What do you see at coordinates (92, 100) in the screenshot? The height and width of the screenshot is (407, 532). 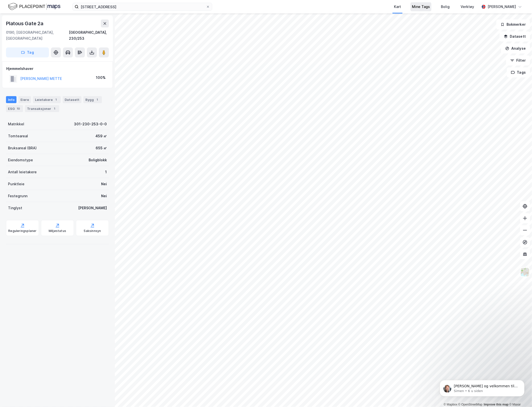 I see `div: Bygg` at bounding box center [92, 100].